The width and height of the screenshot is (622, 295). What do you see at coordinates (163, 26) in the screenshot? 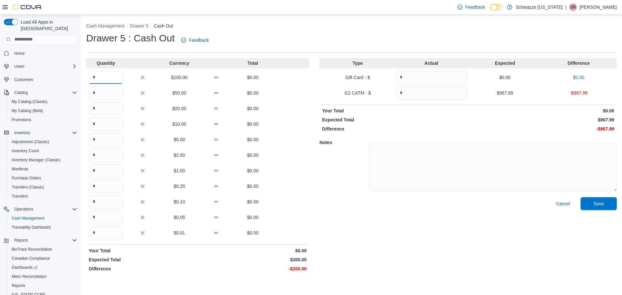
I see `button: Cash Out` at bounding box center [163, 26].